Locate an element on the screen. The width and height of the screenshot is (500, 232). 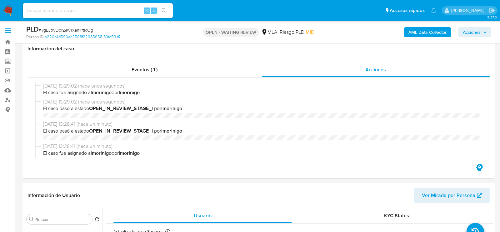
b: Person ID is located at coordinates (35, 37).